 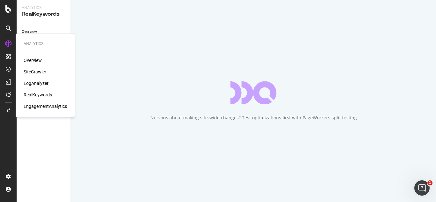 What do you see at coordinates (35, 72) in the screenshot?
I see `div: SiteCrawler` at bounding box center [35, 72].